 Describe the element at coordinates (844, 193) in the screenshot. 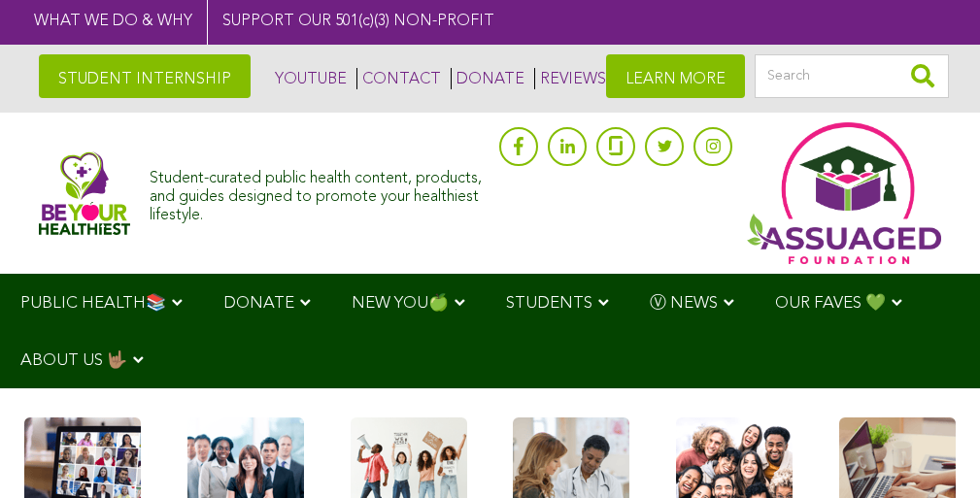

I see `img: Assuaged App` at that location.